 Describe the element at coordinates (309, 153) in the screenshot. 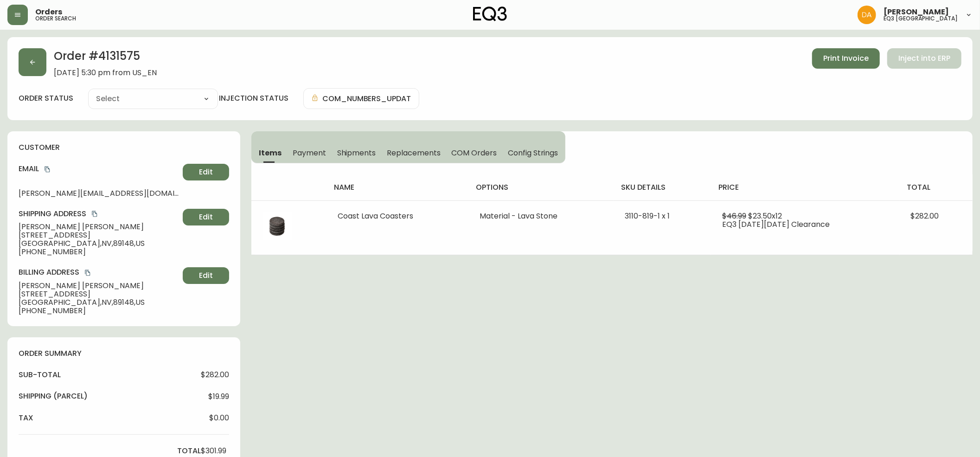

I see `span: Payment` at that location.